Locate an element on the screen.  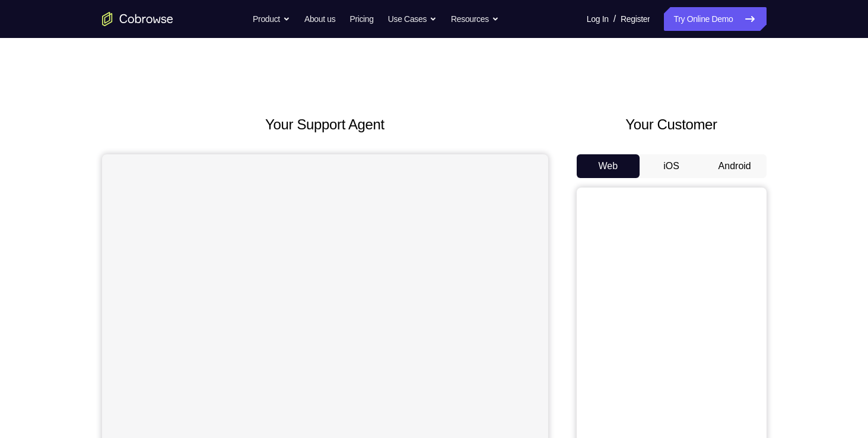
h2: Your Support Agent is located at coordinates (325, 125).